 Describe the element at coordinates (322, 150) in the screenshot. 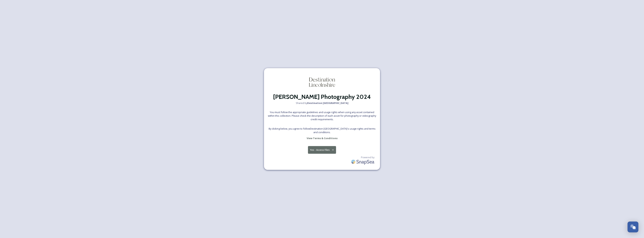

I see `button: Yes - Access Files` at that location.